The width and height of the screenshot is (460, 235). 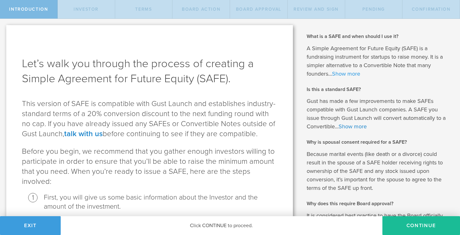 I want to click on a: talk with us, so click(x=83, y=133).